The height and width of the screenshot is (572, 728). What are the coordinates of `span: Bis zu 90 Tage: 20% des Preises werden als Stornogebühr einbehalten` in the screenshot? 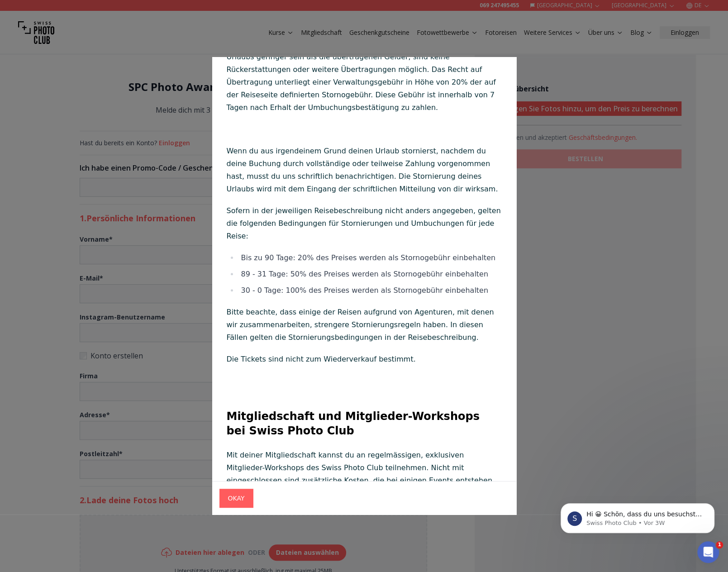 It's located at (369, 257).